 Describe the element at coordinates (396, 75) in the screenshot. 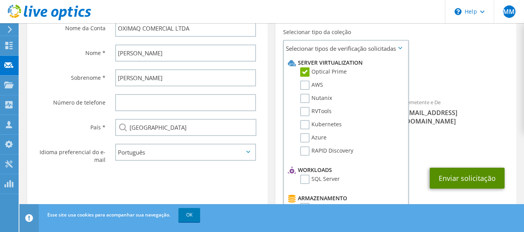

I see `div: Coleções solicitadas` at that location.